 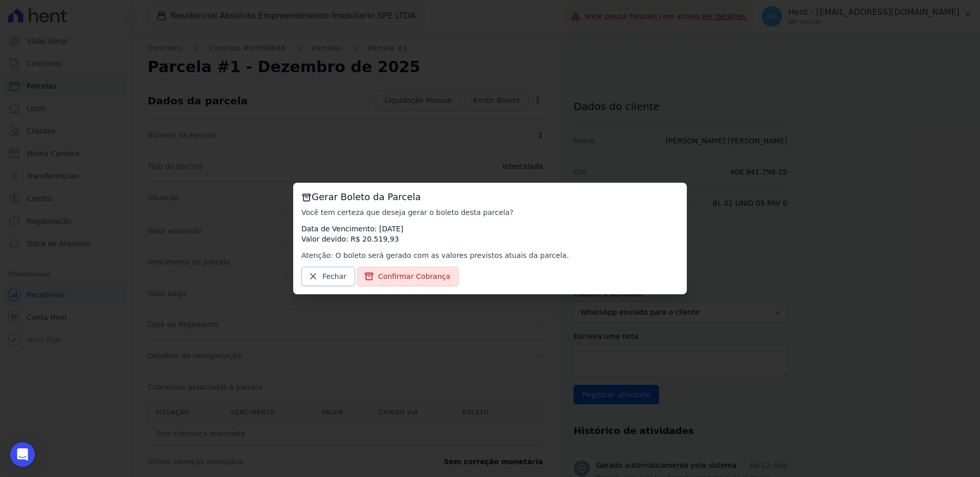 I want to click on div: Open Intercom Messenger, so click(x=23, y=455).